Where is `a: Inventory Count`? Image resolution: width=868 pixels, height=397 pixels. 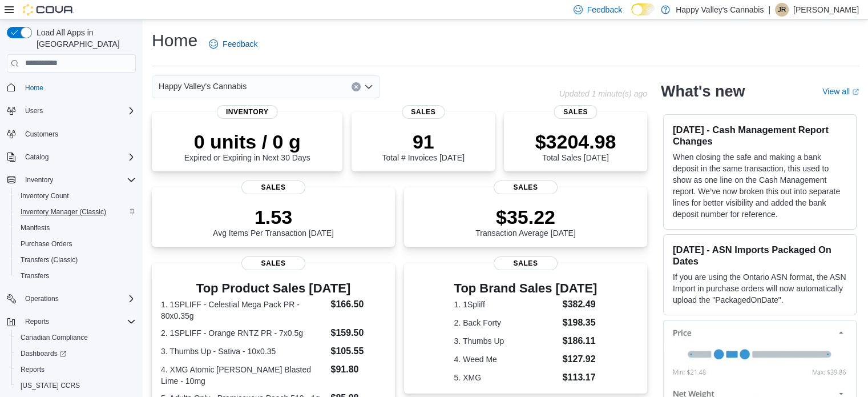
a: Inventory Count is located at coordinates (44, 196).